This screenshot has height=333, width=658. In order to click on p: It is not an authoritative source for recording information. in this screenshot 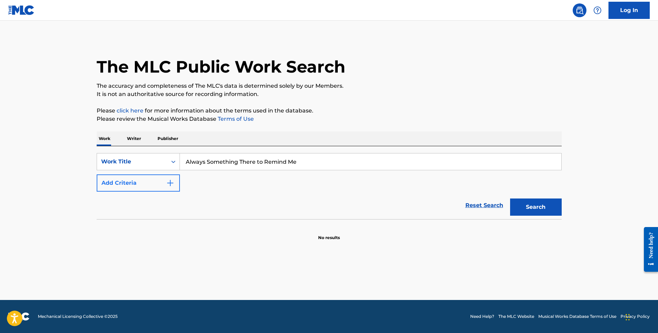, I will do `click(329, 94)`.